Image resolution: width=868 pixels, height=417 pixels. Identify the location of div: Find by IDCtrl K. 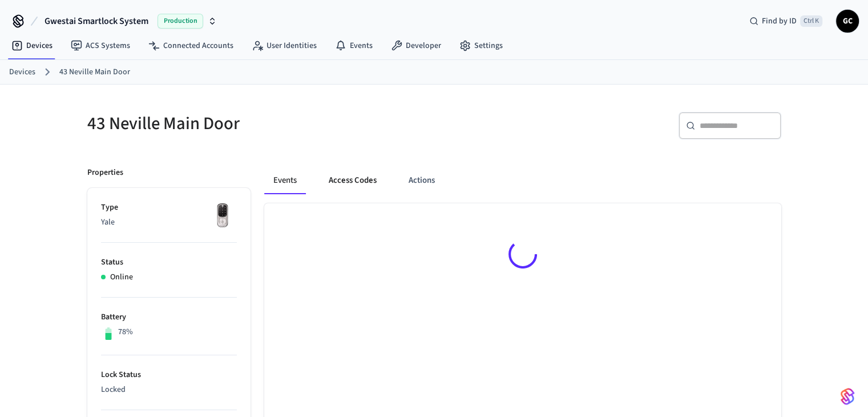
(786, 21).